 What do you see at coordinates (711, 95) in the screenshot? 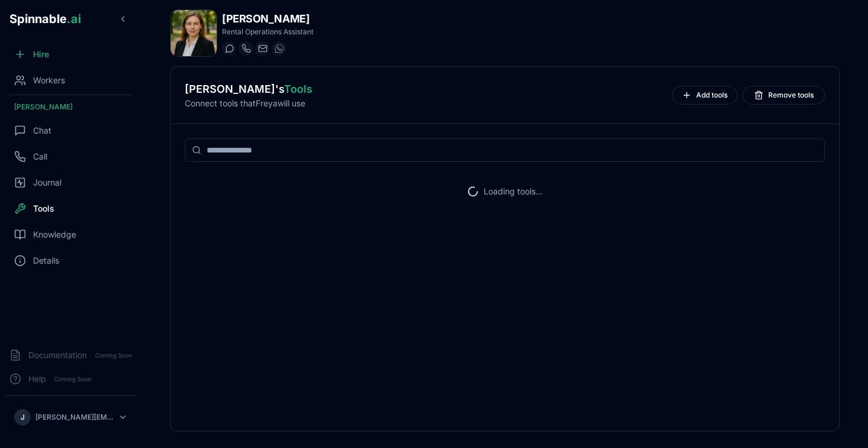
I see `span: Add tools` at bounding box center [711, 95].